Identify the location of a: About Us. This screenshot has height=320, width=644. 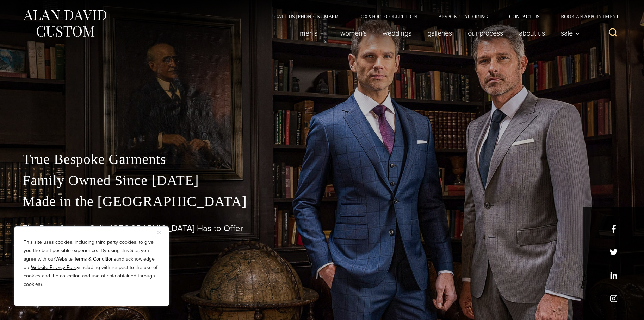
(532, 33).